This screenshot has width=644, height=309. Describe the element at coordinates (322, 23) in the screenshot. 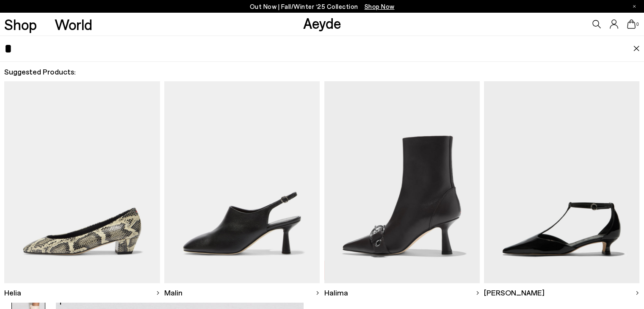

I see `a: Aeyde` at that location.